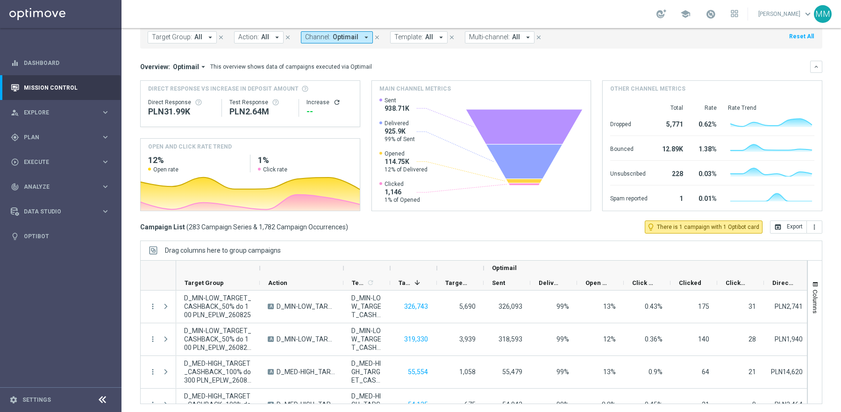 The image size is (841, 412). I want to click on span: 28, so click(753, 339).